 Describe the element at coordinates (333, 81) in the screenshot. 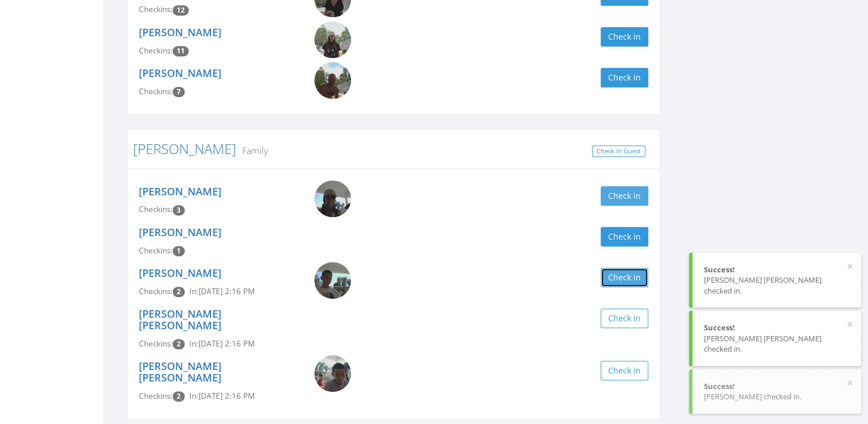

I see `img: Joseph_Hinshaw.png` at that location.